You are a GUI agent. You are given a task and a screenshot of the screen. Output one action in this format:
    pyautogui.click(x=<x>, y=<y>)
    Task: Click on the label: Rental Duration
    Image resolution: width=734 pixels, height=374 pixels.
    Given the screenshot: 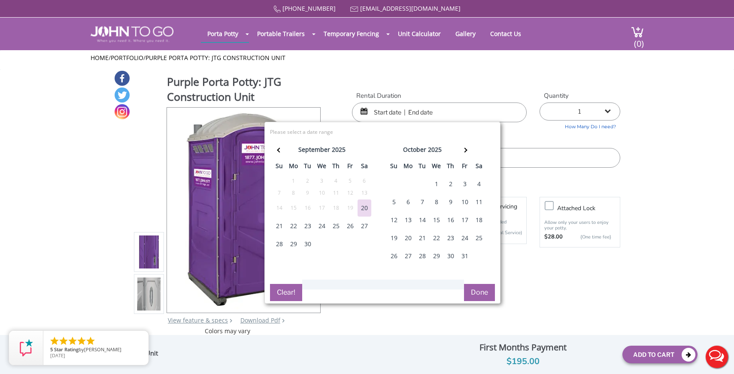 What is the action you would take?
    pyautogui.click(x=439, y=96)
    